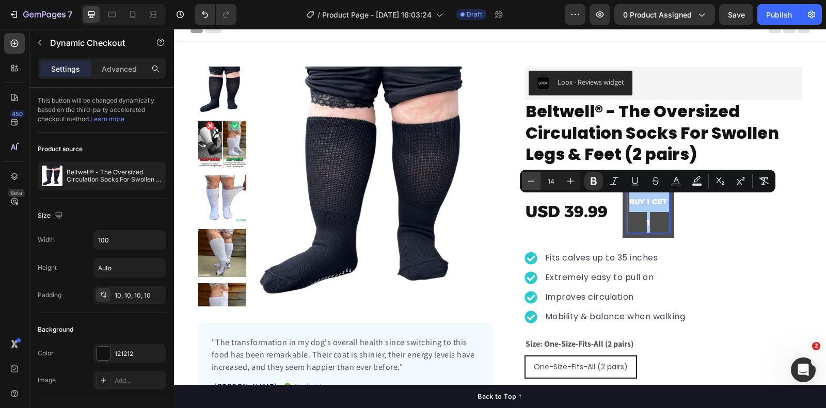  Describe the element at coordinates (657, 14) in the screenshot. I see `span: 0 product assigned` at that location.